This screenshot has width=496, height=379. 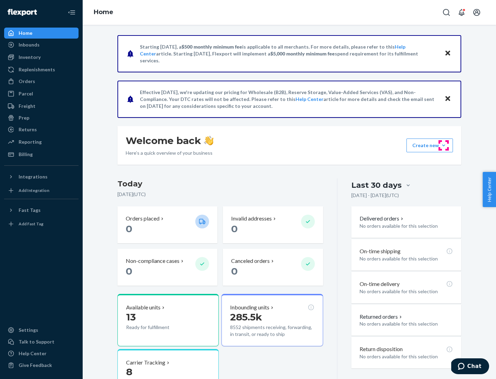 What do you see at coordinates (381, 349) in the screenshot?
I see `p: Return disposition` at bounding box center [381, 349].